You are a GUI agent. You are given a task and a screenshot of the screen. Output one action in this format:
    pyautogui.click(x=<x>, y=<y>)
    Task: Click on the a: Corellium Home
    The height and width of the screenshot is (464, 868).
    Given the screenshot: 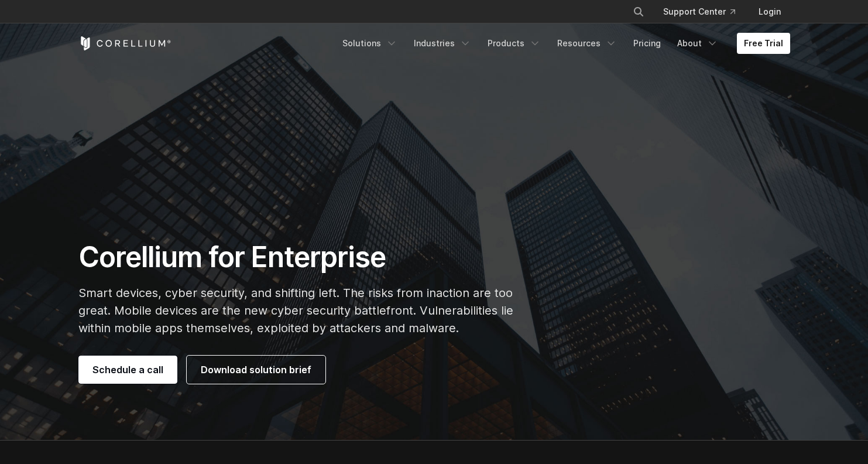 What is the action you would take?
    pyautogui.click(x=125, y=43)
    